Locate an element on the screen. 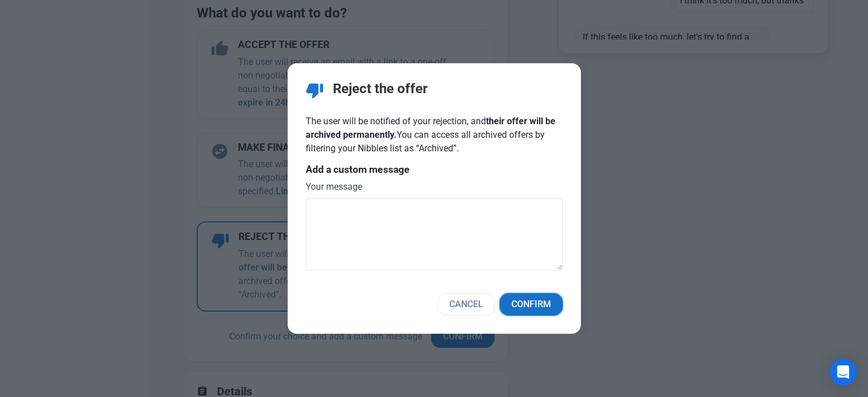  span: Cancel is located at coordinates (466, 305).